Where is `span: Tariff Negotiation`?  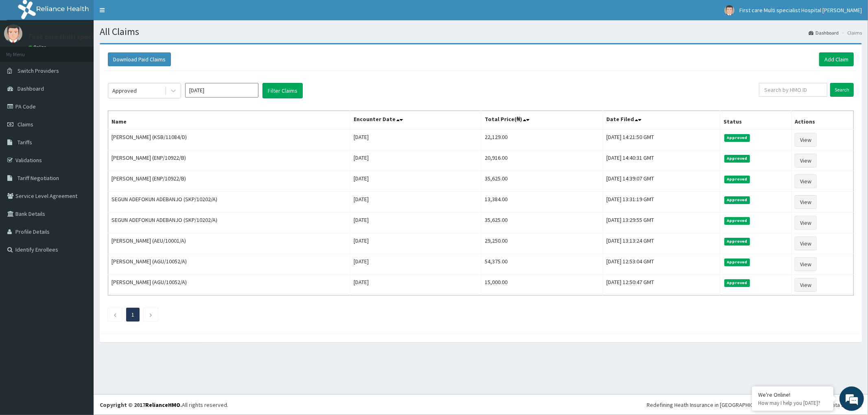
span: Tariff Negotiation is located at coordinates (38, 178).